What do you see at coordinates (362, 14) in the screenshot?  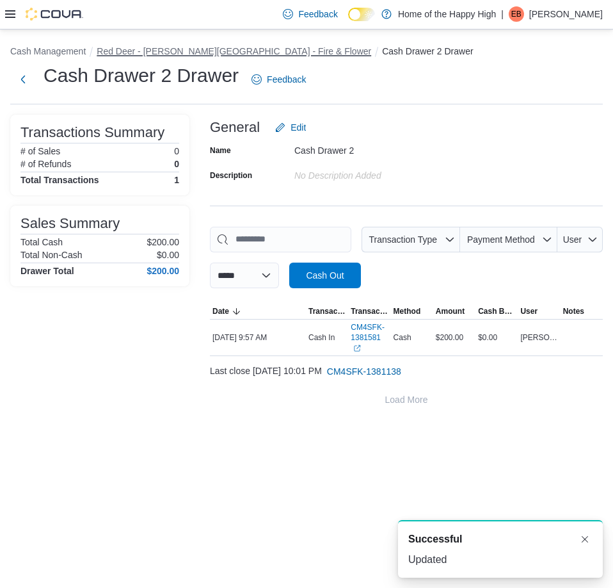 I see `input: Dark Mode` at bounding box center [362, 14].